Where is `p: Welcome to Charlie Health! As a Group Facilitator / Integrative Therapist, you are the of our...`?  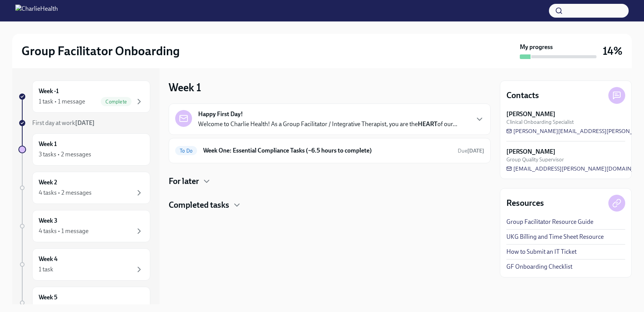 p: Welcome to Charlie Health! As a Group Facilitator / Integrative Therapist, you are the of our... is located at coordinates (328, 124).